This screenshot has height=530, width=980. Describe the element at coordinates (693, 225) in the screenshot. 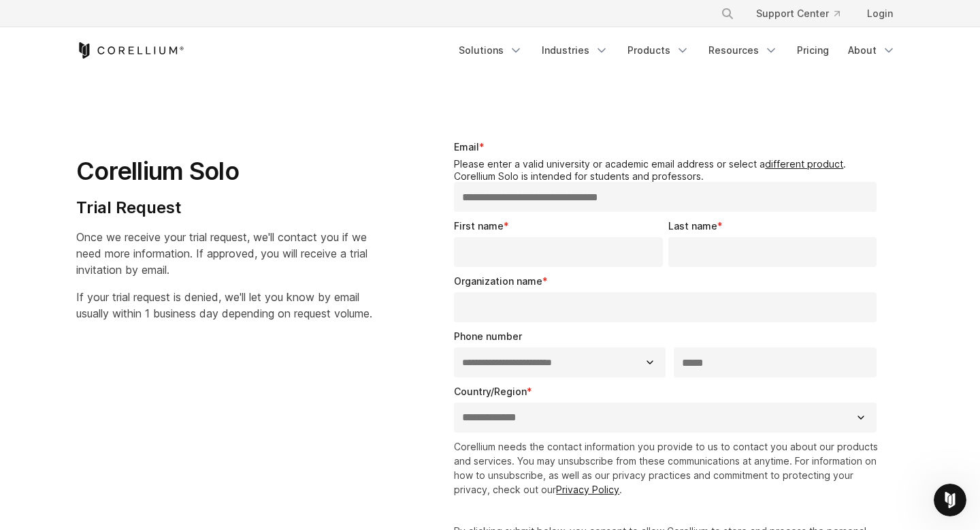

I see `span: Last name` at that location.